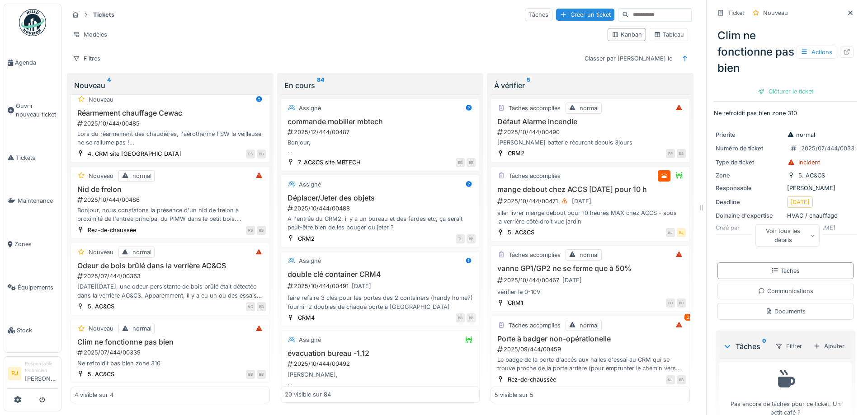 The height and width of the screenshot is (415, 868). What do you see at coordinates (380, 121) in the screenshot?
I see `h3: commande mobilier mbtech` at bounding box center [380, 121].